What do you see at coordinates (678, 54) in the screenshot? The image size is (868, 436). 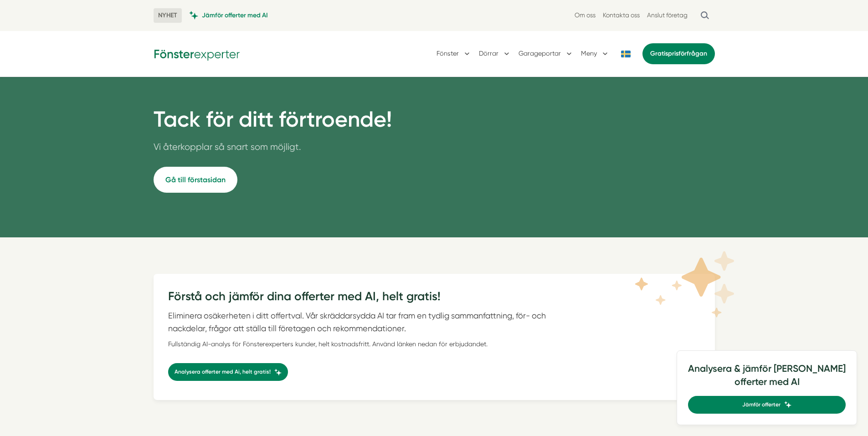 I see `a: Gratisprisförfrågan` at bounding box center [678, 54].